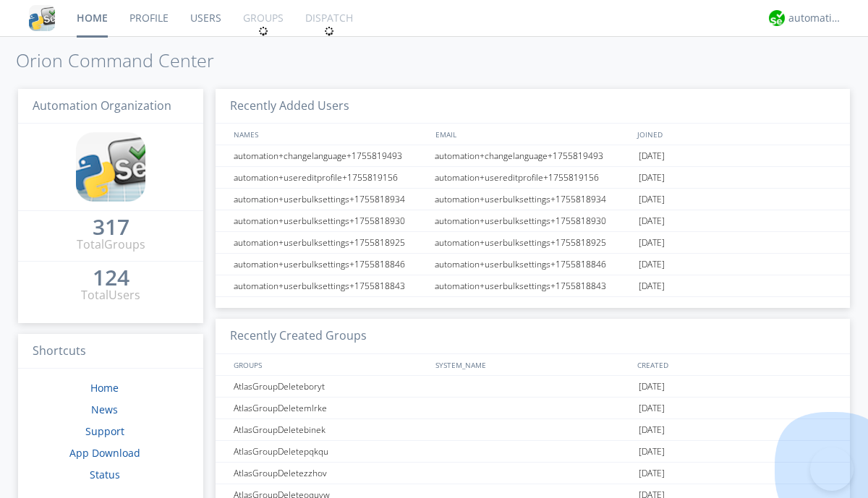 The image size is (868, 498). Describe the element at coordinates (330, 472) in the screenshot. I see `div: AtlasGroupDeletezzhov` at that location.